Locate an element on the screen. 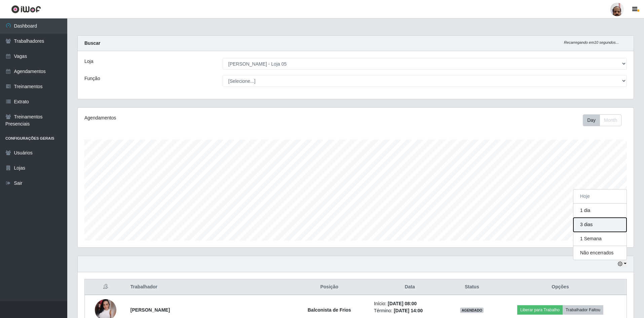 Image resolution: width=644 pixels, height=318 pixels. button: Trabalhador Faltou is located at coordinates (583, 309).